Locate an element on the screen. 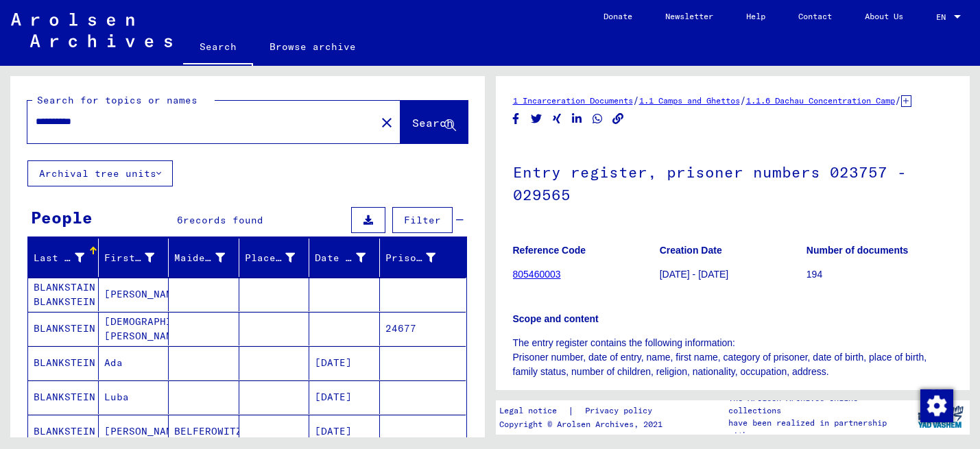  b: Number of documents is located at coordinates (857, 250).